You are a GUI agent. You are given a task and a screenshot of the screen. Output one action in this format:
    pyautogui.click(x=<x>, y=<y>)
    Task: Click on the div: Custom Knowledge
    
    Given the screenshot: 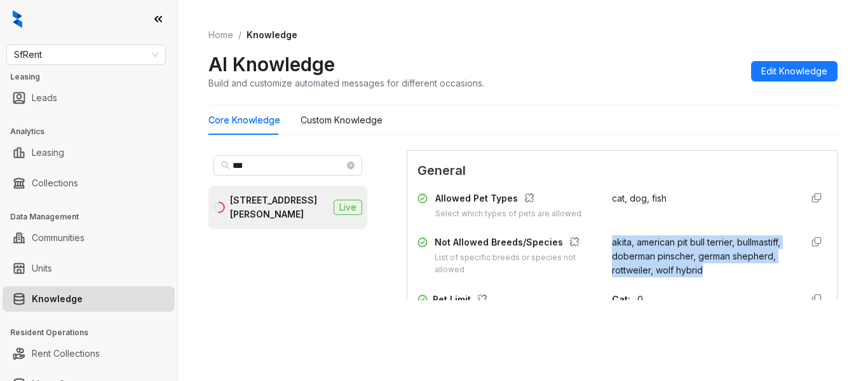 What is the action you would take?
    pyautogui.click(x=341, y=120)
    